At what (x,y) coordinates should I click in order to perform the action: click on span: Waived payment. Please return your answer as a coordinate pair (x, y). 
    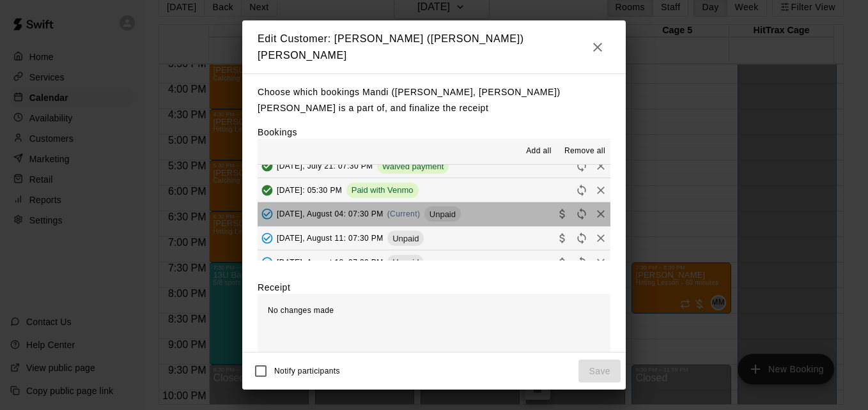
    Looking at the image, I should click on (413, 166).